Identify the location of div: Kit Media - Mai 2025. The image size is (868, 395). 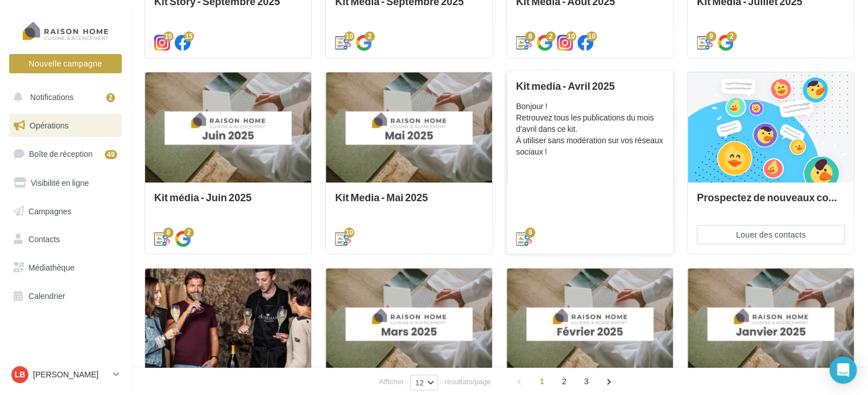
(409, 203).